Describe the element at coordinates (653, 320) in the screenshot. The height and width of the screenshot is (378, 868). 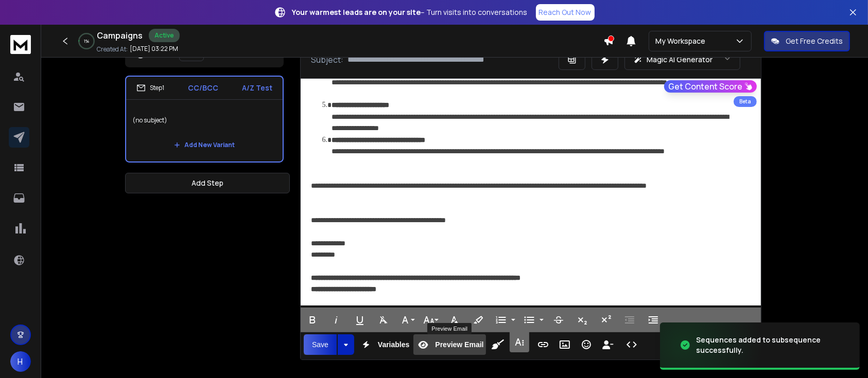
I see `button: Increase Indent (Ctrl+])` at that location.